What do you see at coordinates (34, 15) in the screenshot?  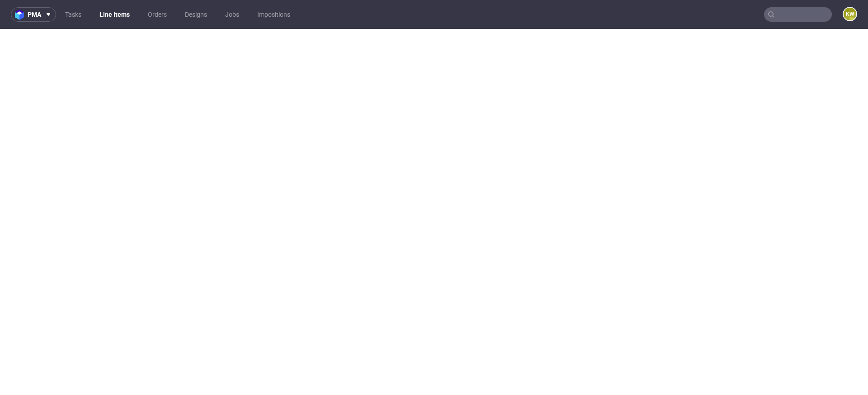 I see `span: pma` at bounding box center [34, 15].